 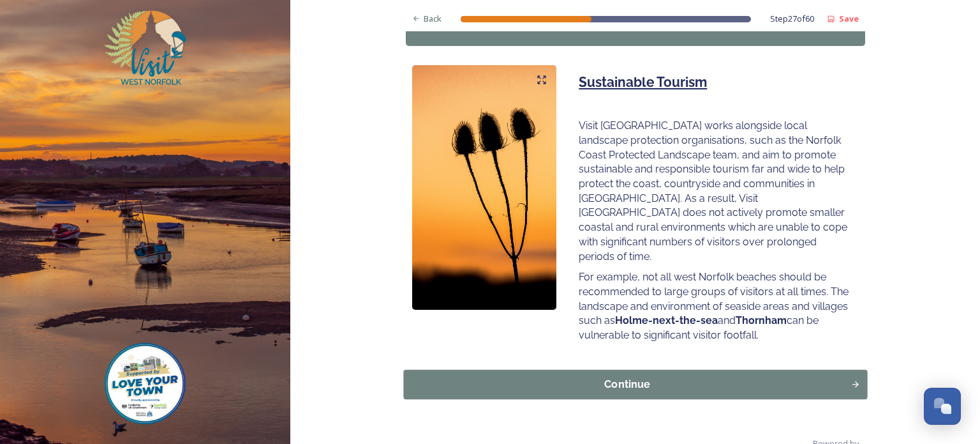 What do you see at coordinates (627, 384) in the screenshot?
I see `div: Continue` at bounding box center [627, 384].